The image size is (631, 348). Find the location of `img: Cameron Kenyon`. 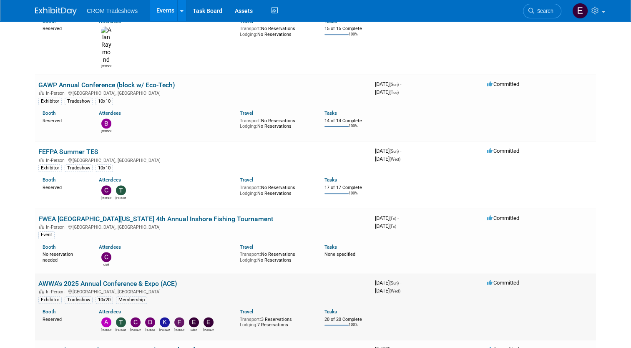

img: Cameron Kenyon is located at coordinates (106, 190).